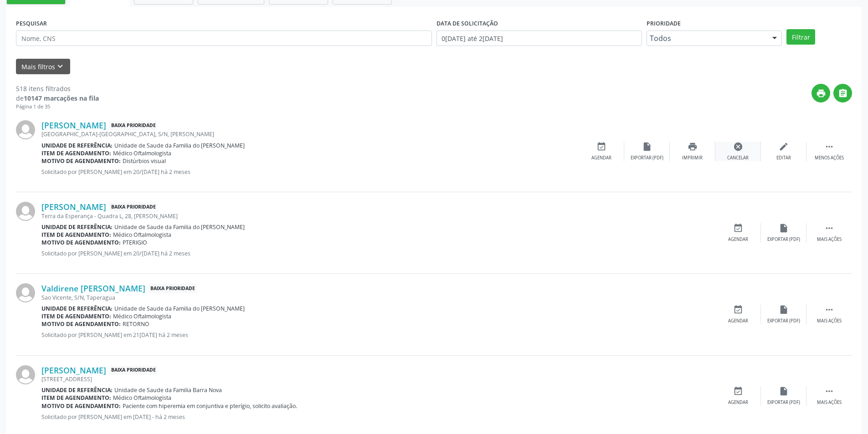  Describe the element at coordinates (223, 38) in the screenshot. I see `input: Nome, CNS` at that location.